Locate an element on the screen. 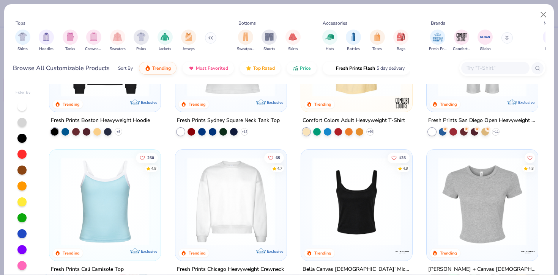  span: 135 is located at coordinates (402, 158).